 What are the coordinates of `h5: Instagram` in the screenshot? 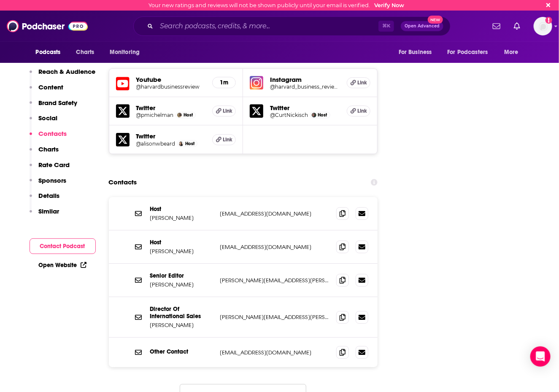 It's located at (305, 80).